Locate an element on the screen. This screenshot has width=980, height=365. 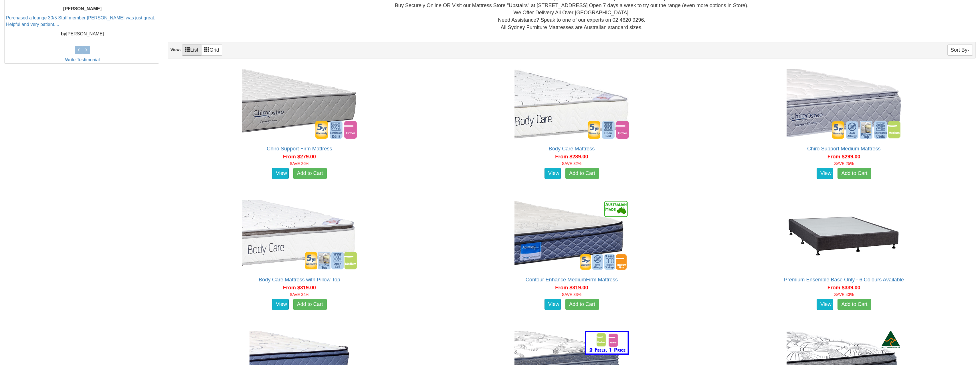
font: SAVE 34% is located at coordinates (299, 295).